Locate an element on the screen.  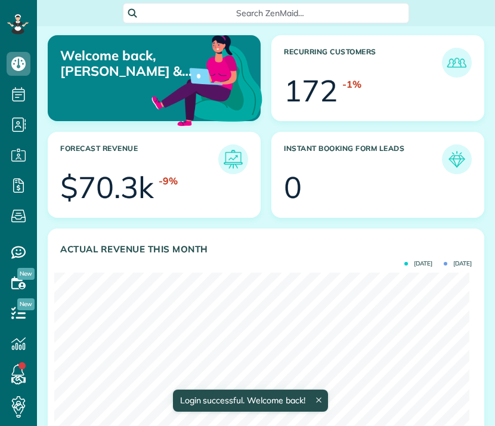
div: Login successful. Welcome back! is located at coordinates (250, 400).